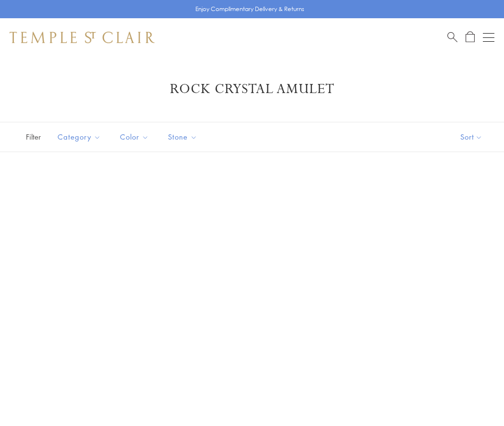 The image size is (504, 426). What do you see at coordinates (135, 137) in the screenshot?
I see `span: Color` at bounding box center [135, 137].